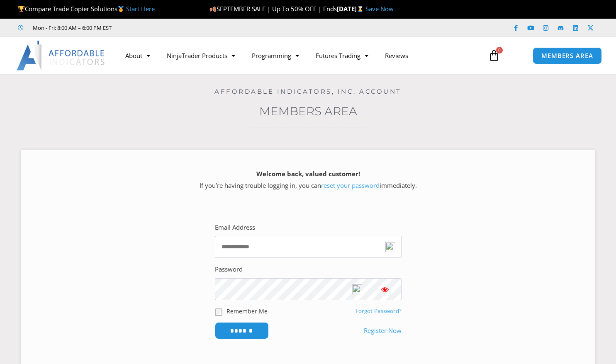 The width and height of the screenshot is (616, 364). What do you see at coordinates (140, 9) in the screenshot?
I see `a: Start Here` at bounding box center [140, 9].